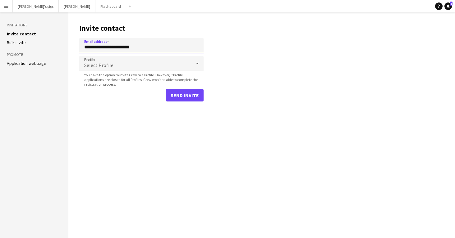  I want to click on h3: Invitations, so click(34, 25).